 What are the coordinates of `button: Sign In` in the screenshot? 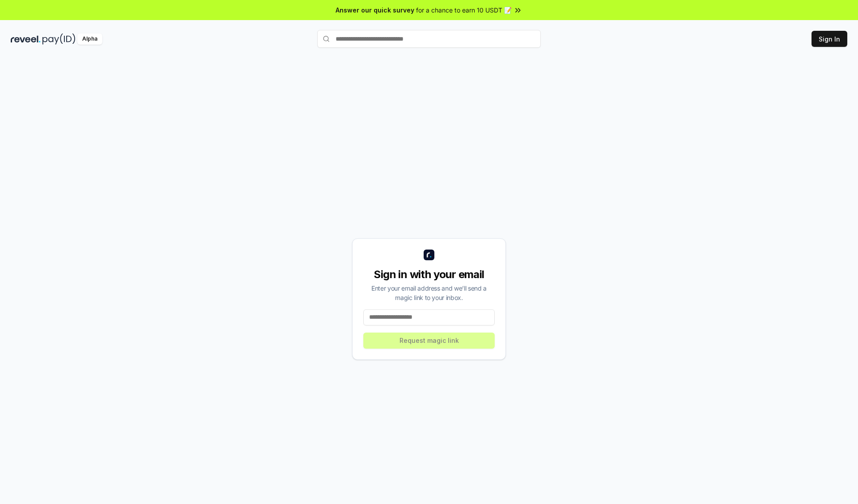 It's located at (829, 39).